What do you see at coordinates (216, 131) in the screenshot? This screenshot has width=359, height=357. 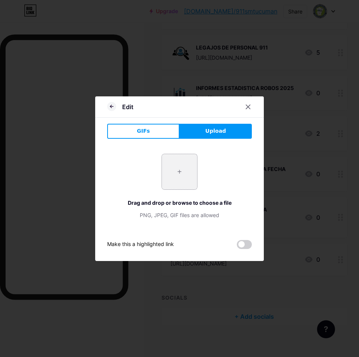 I see `button: Upload` at bounding box center [216, 131].